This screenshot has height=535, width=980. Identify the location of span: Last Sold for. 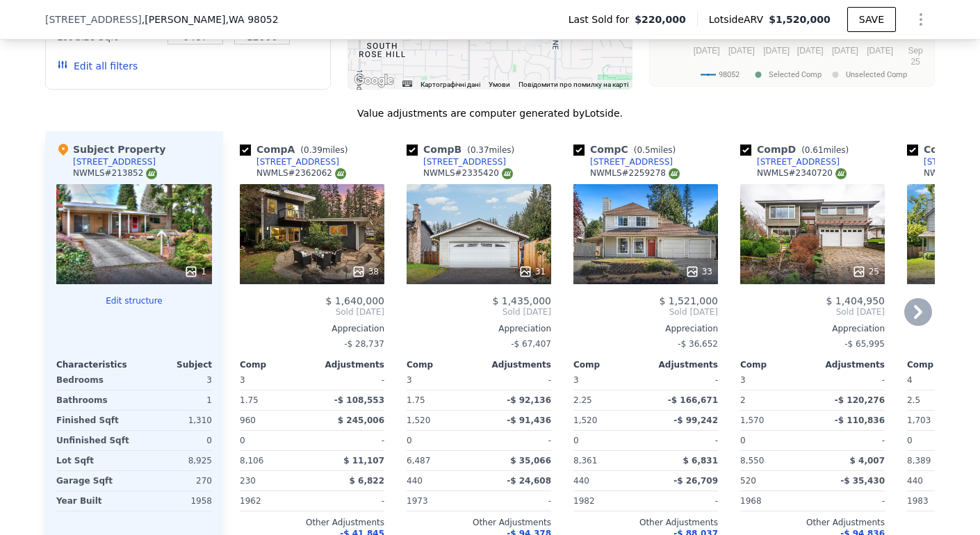
(602, 20).